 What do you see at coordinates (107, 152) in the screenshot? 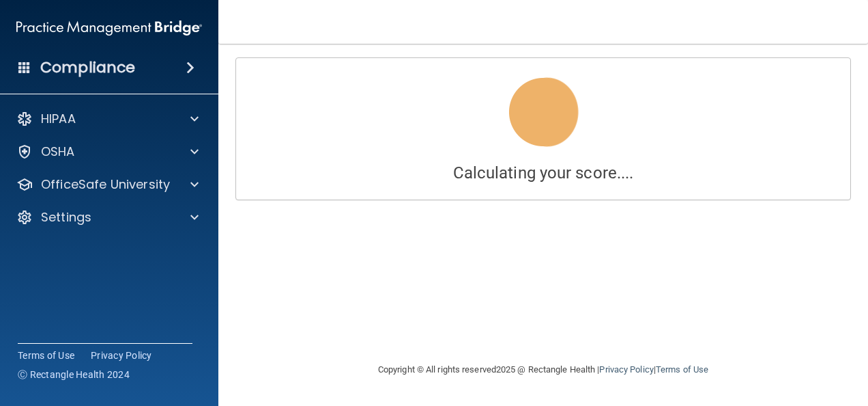
I see `a: OSHA` at bounding box center [107, 152].